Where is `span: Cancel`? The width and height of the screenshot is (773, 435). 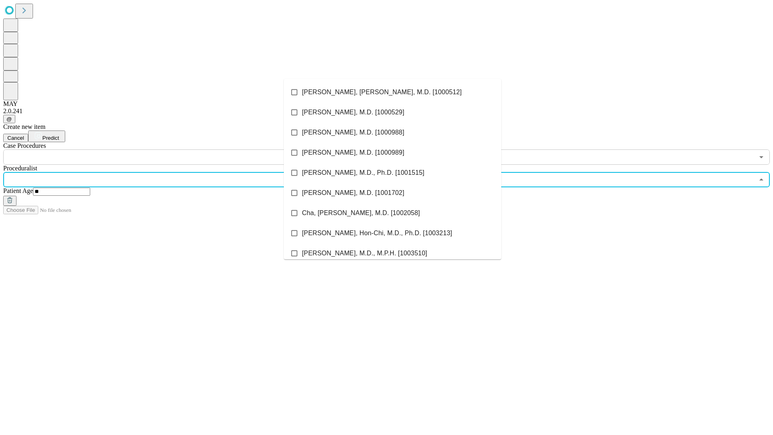 span: Cancel is located at coordinates (16, 138).